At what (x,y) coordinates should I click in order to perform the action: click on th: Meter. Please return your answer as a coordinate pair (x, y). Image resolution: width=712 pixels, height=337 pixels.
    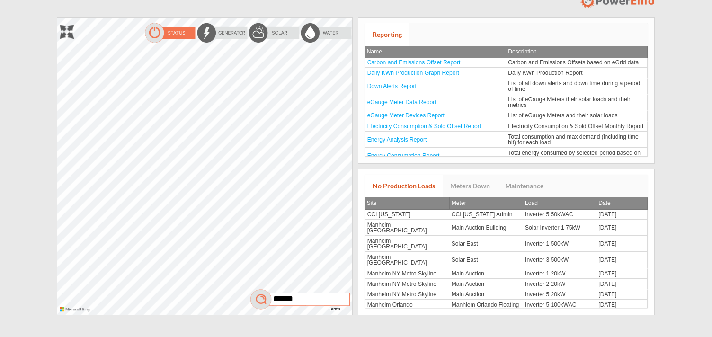
    Looking at the image, I should click on (486, 203).